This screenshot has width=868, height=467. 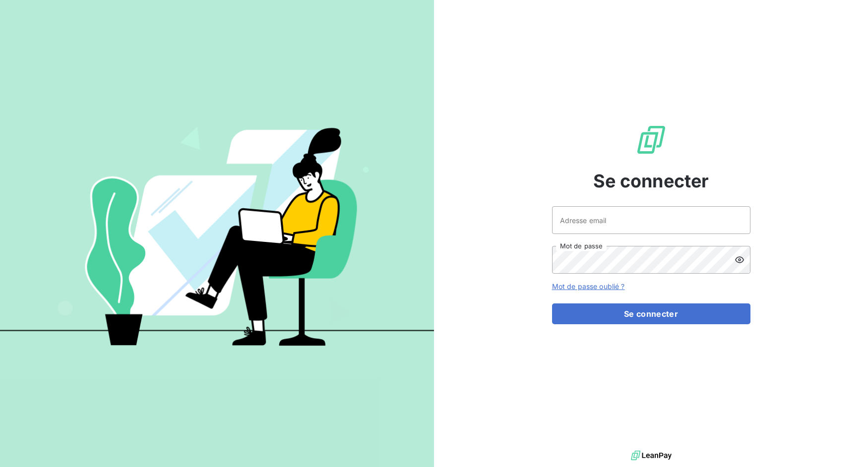 What do you see at coordinates (651, 220) in the screenshot?
I see `input: placeholder` at bounding box center [651, 220].